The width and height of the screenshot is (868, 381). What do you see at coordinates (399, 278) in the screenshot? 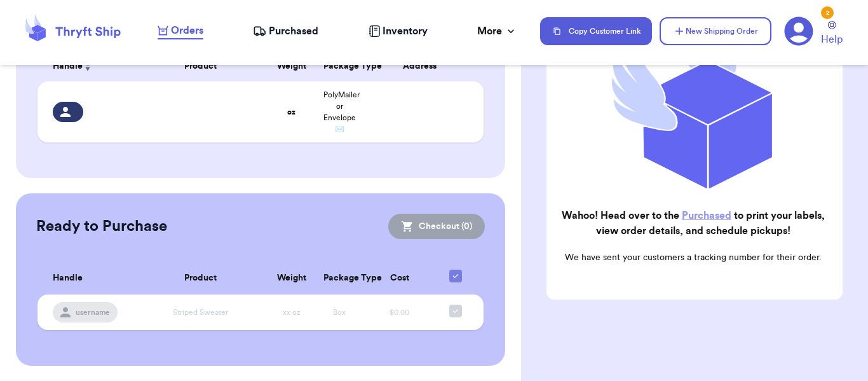
I see `th: Cost` at bounding box center [399, 278].